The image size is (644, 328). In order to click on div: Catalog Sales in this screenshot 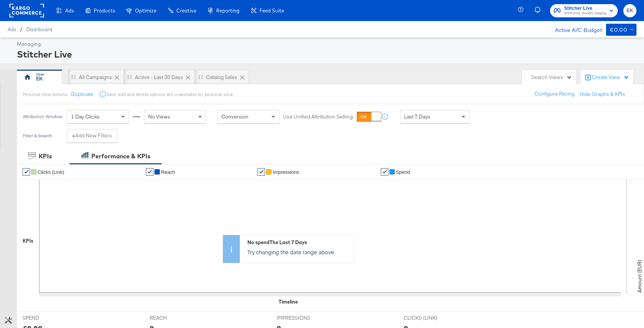, I will do `click(221, 77)`.